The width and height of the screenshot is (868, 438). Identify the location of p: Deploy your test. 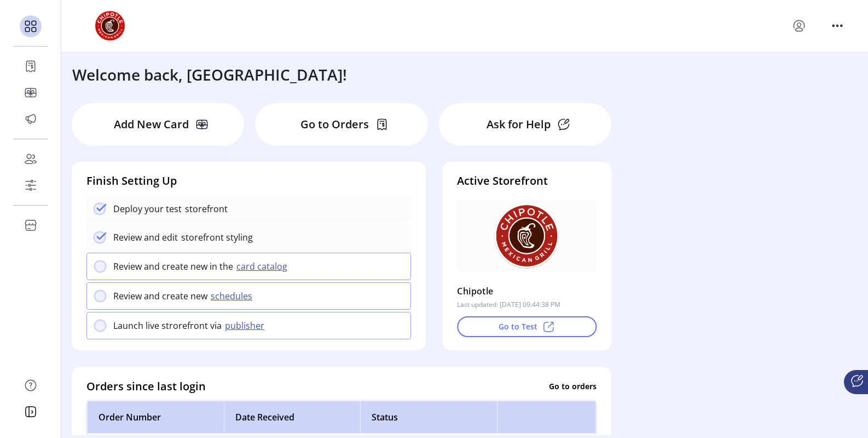
(147, 208).